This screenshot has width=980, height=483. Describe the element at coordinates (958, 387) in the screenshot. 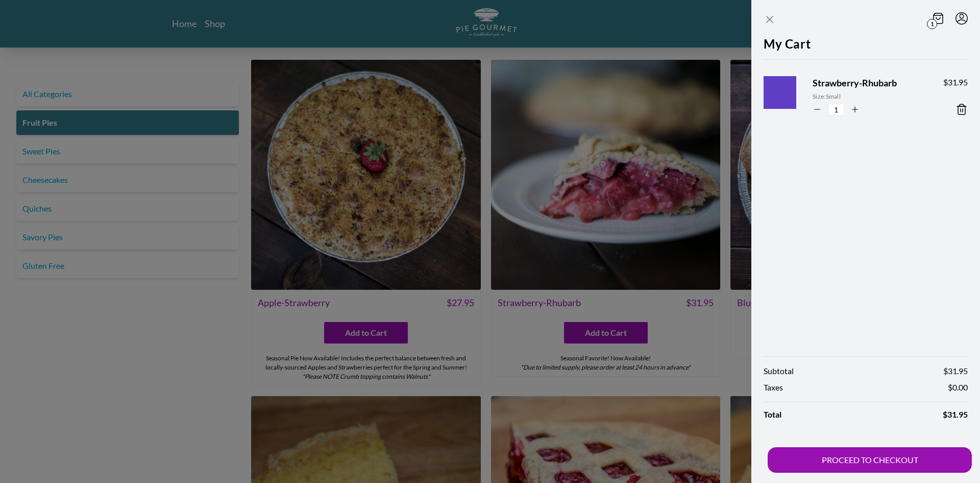

I see `span: $ 0.00` at that location.